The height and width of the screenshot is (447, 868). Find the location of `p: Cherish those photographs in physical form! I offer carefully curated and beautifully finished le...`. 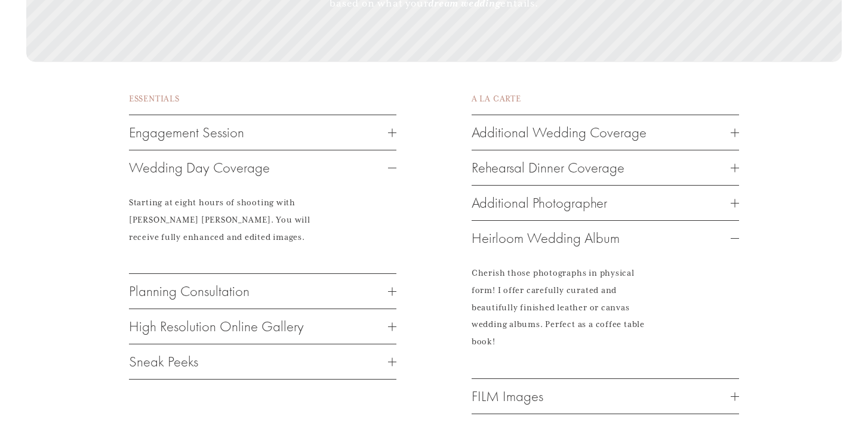

p: Cherish those photographs in physical form! I offer carefully curated and beautifully finished le... is located at coordinates (566, 308).